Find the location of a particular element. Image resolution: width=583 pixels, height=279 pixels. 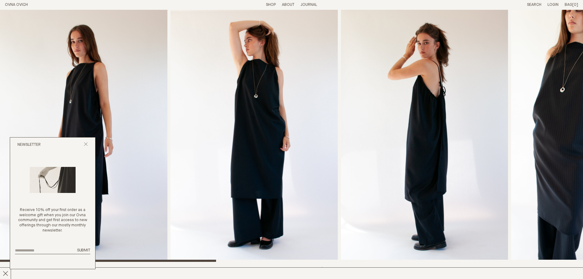

summary: About is located at coordinates (288, 5).